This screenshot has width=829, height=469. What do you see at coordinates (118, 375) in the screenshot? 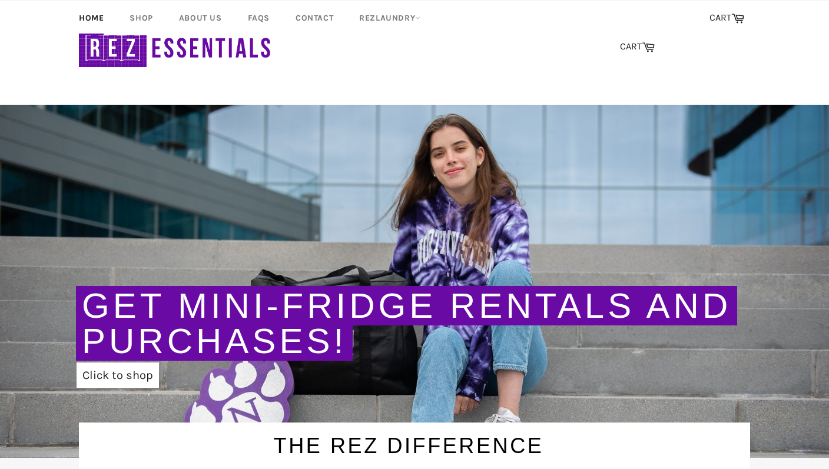
I see `a: Click to shop` at bounding box center [118, 375].